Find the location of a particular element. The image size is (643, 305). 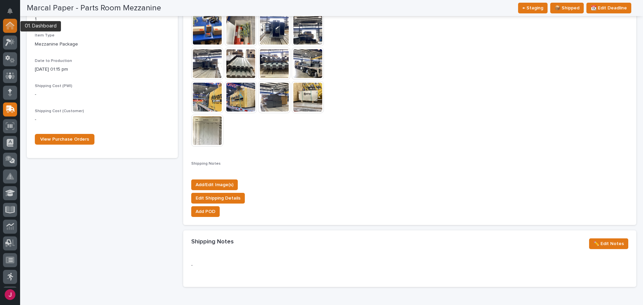

button: ← Staging is located at coordinates (533, 8).